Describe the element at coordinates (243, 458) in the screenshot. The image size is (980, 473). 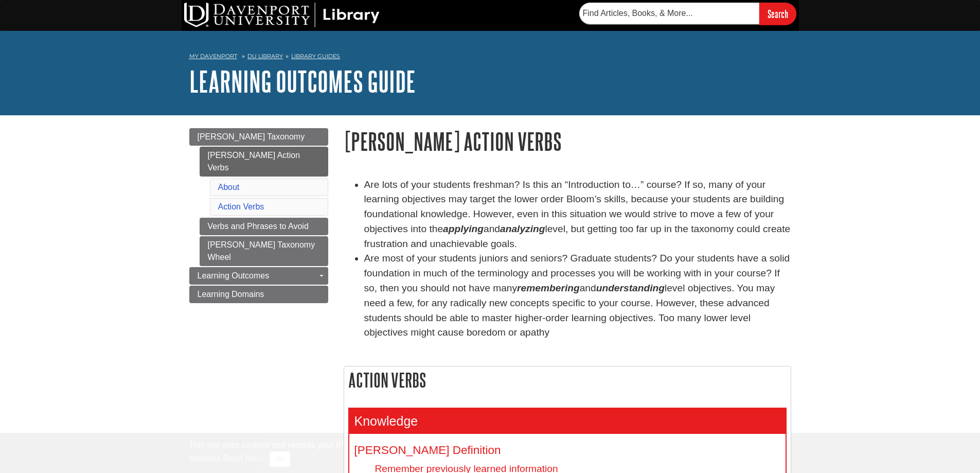
I see `a: Read More` at that location.